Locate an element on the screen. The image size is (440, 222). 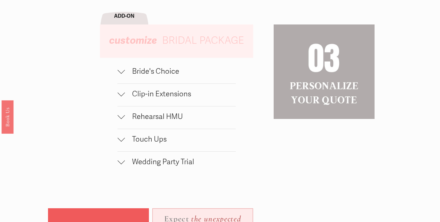
span: Rehearsal HMU is located at coordinates (180, 117).